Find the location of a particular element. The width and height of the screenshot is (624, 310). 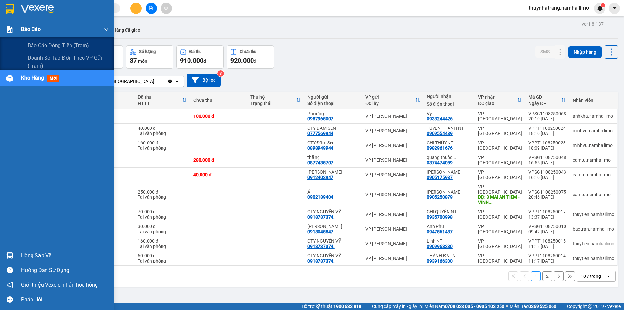

span: Hỗ trợ kỹ thuật: is located at coordinates (332, 306).